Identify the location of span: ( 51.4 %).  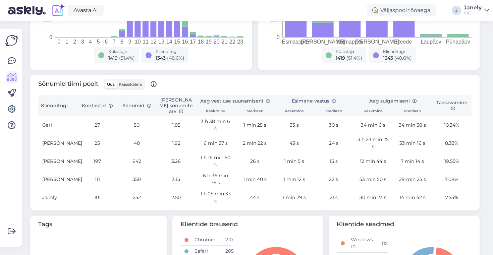
(354, 58).